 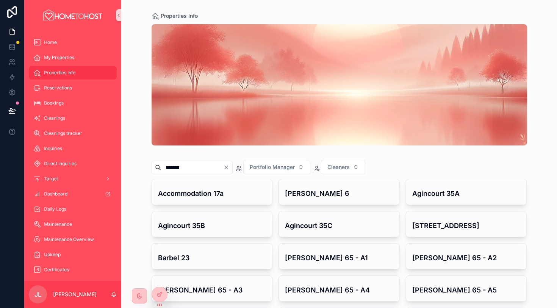 What do you see at coordinates (73, 179) in the screenshot?
I see `a: Target` at bounding box center [73, 179].